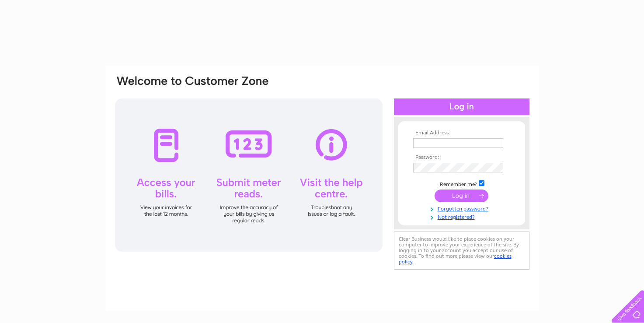  What do you see at coordinates (461, 195) in the screenshot?
I see `input: Submit` at bounding box center [461, 195].